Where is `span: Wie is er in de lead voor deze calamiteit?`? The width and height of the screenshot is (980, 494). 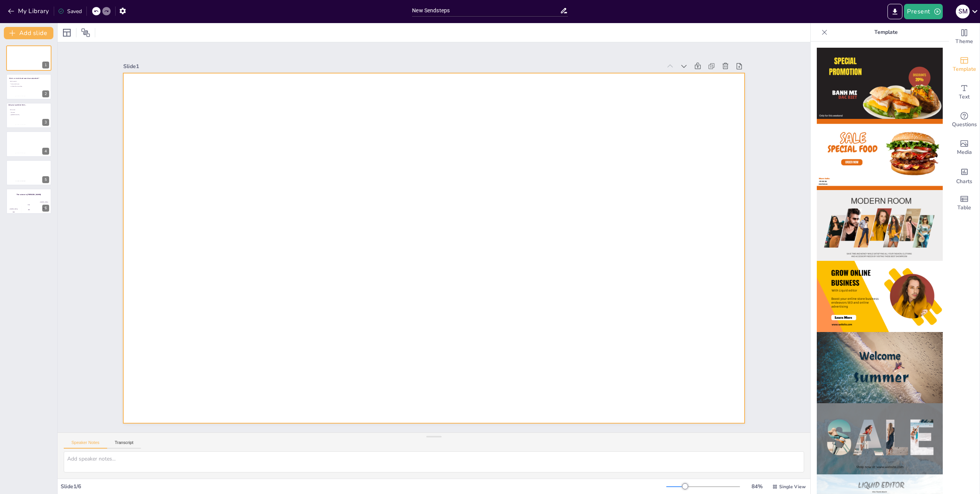 span: Wie is er in de lead voor deze calamiteit? is located at coordinates (24, 78).